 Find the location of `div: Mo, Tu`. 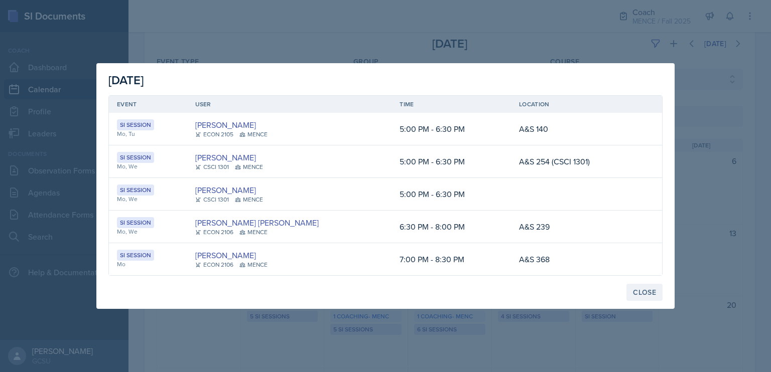

div: Mo, Tu is located at coordinates (148, 134).